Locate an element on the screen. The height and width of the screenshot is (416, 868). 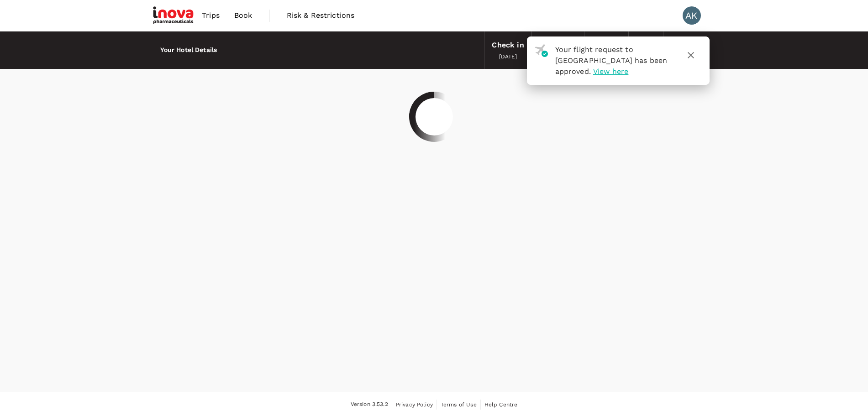
a: Terms of Use is located at coordinates (458, 405).